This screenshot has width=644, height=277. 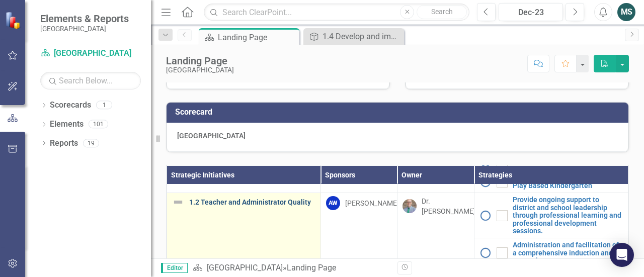 What do you see at coordinates (568, 215) in the screenshot?
I see `a: Provide ongoing support to district and school leadership through professional learning and profe...` at bounding box center [568, 215].